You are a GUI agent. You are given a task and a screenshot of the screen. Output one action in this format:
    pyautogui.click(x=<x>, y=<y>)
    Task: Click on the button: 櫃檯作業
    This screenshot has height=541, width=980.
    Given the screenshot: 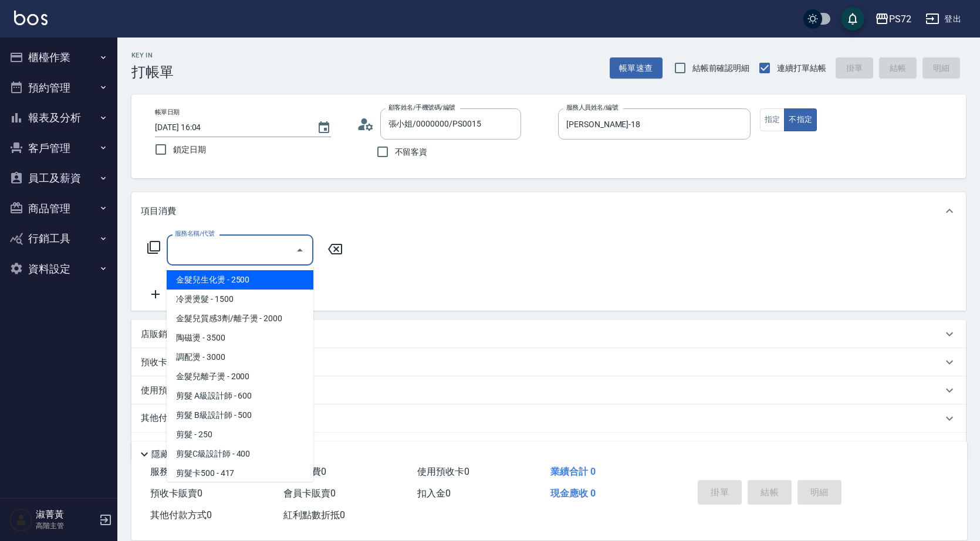 What is the action you would take?
    pyautogui.click(x=59, y=57)
    